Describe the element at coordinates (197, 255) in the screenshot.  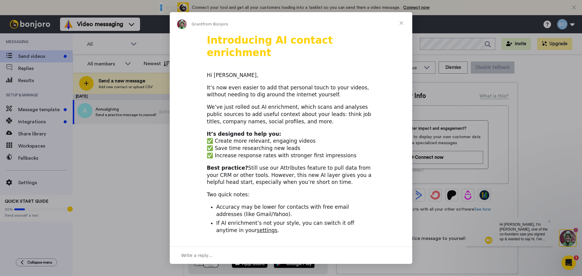
I see `span: Write a reply…` at that location.